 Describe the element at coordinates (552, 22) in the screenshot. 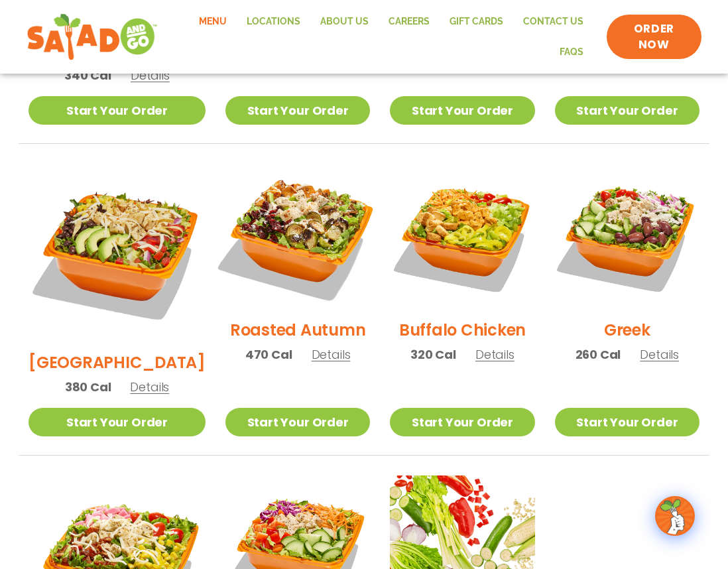

I see `a: Contact Us` at that location.